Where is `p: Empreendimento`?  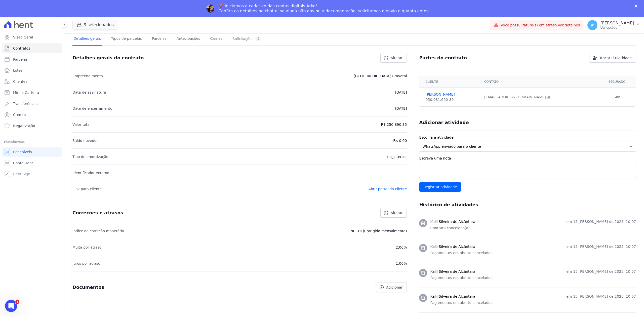 p: Empreendimento is located at coordinates (88, 76).